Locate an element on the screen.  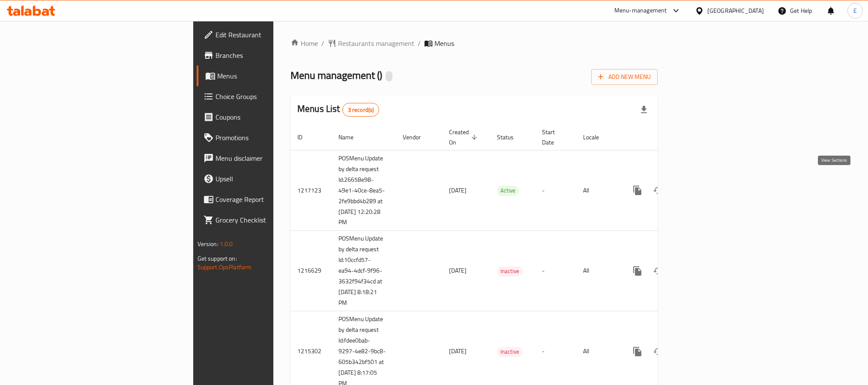
span: Restaurants management is located at coordinates (377, 43).